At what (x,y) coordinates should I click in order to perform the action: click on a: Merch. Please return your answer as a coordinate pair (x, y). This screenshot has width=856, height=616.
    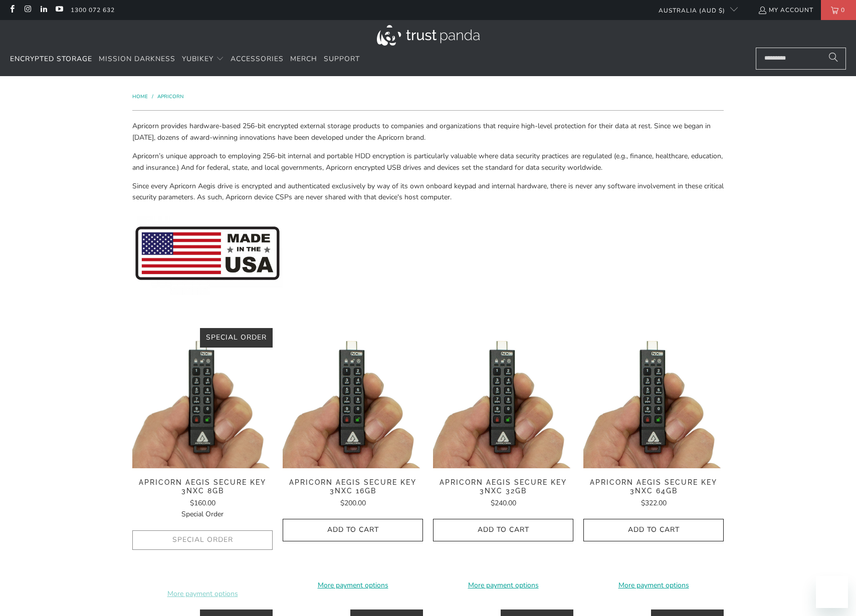
    Looking at the image, I should click on (304, 59).